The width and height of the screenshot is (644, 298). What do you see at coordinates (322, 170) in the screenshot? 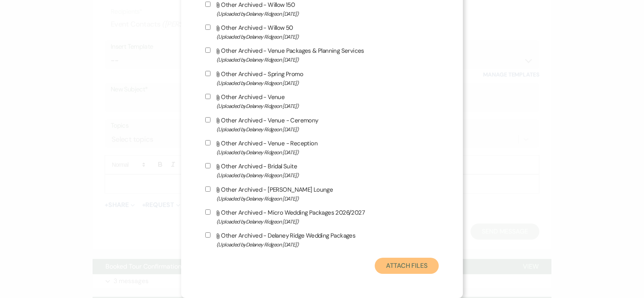
I see `label: Other Archived - Bridal Suite` at bounding box center [322, 170].